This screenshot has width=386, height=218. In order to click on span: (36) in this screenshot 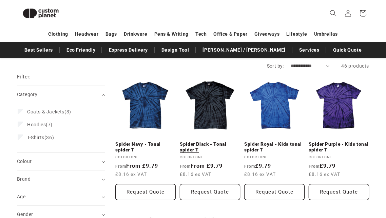, I will do `click(40, 137)`.